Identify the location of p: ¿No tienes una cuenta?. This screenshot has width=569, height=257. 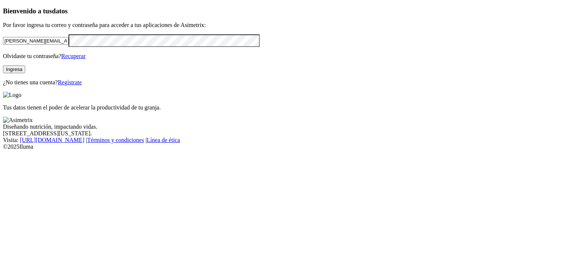
(284, 83).